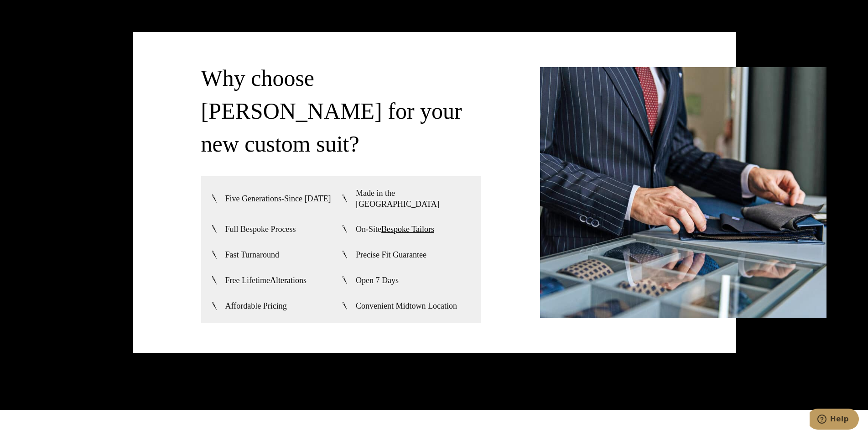 This screenshot has width=868, height=436. Describe the element at coordinates (377, 280) in the screenshot. I see `span: Open 7 Days` at that location.